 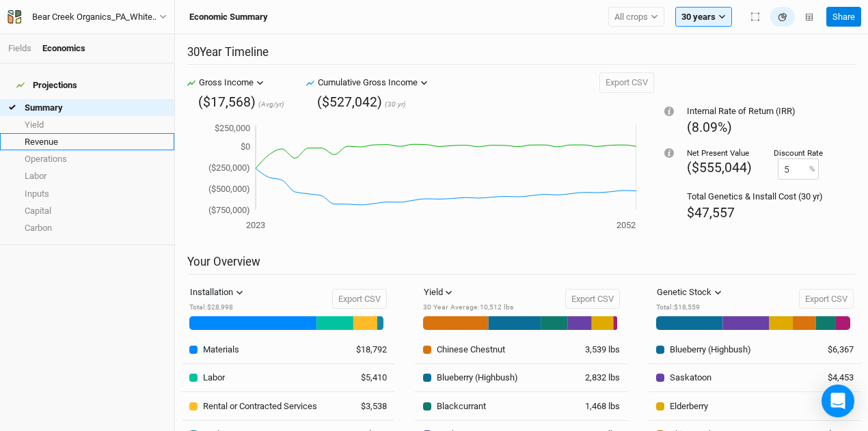 What do you see at coordinates (692, 308) in the screenshot?
I see `div: Total : $18,559` at bounding box center [692, 308].